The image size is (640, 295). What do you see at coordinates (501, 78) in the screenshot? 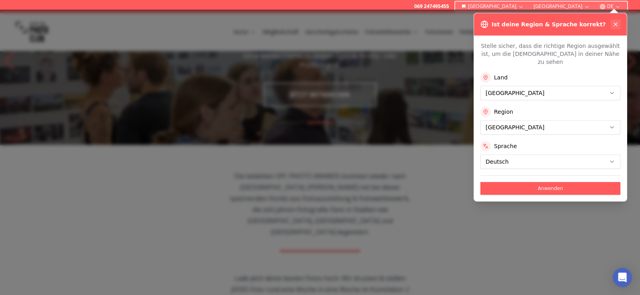
I see `label: Land` at bounding box center [501, 78].